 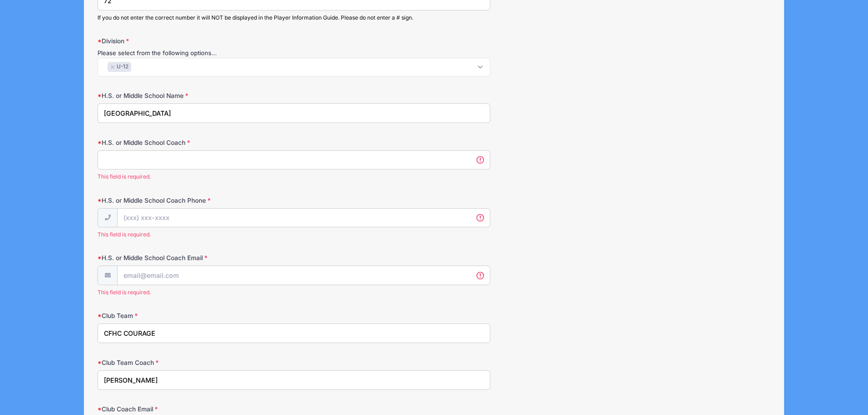 What do you see at coordinates (210, 200) in the screenshot?
I see `label: H.S. or Middle School Coach Phone` at bounding box center [210, 200].